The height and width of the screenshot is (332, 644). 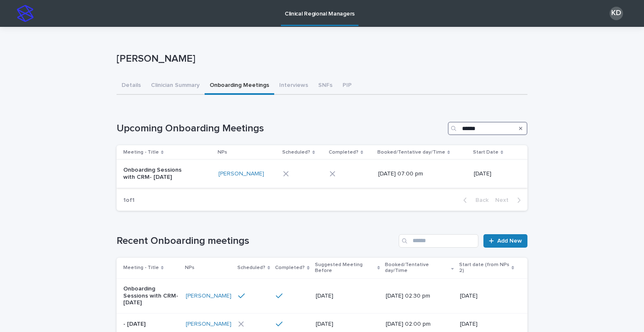 What do you see at coordinates (176, 86) in the screenshot?
I see `button: Clinician Summary` at bounding box center [176, 86].